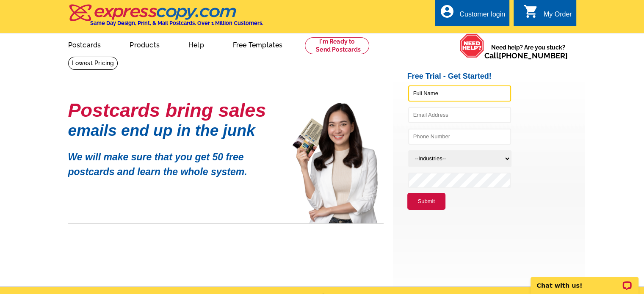 Image resolution: width=644 pixels, height=294 pixels. What do you see at coordinates (54, 18) in the screenshot?
I see `p: Chat with us!` at bounding box center [54, 18].